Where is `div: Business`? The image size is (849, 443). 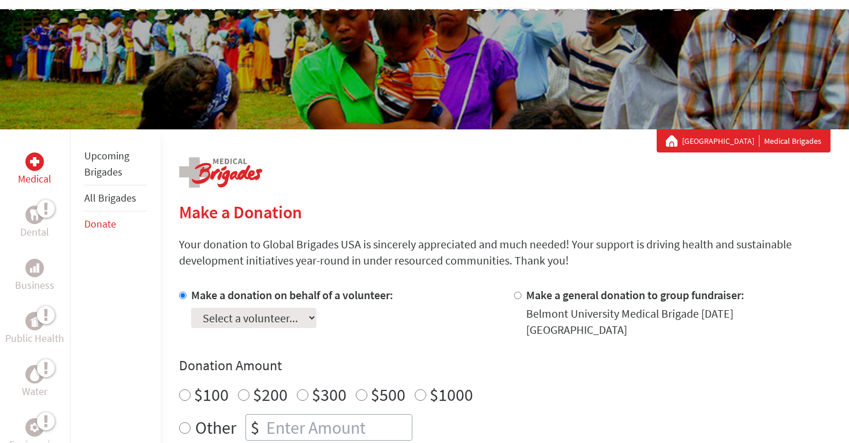 div: Business is located at coordinates (35, 268).